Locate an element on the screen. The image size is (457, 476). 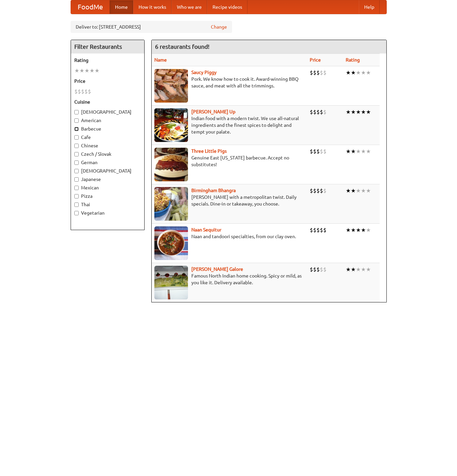
a: Recipe videos is located at coordinates (227, 7).